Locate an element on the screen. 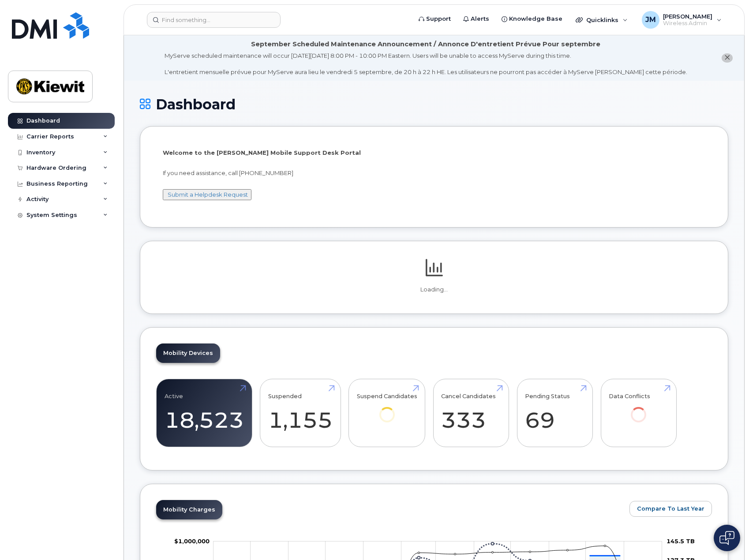 The width and height of the screenshot is (749, 560). a: Mobility Charges is located at coordinates (189, 509).